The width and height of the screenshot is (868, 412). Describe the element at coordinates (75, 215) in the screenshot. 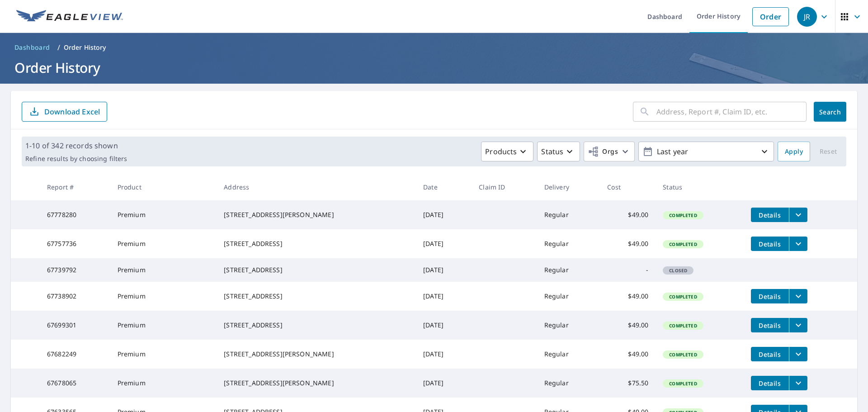

I see `td: 67778280` at that location.